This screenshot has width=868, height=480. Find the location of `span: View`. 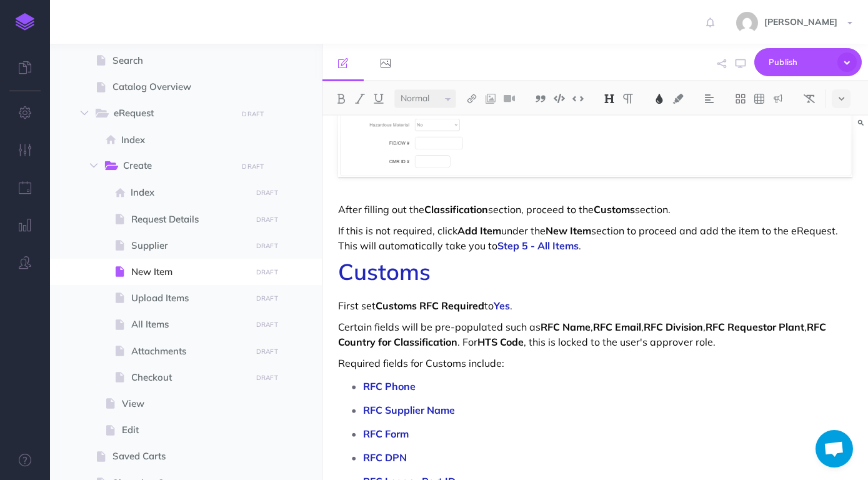

span: View is located at coordinates (185, 404).